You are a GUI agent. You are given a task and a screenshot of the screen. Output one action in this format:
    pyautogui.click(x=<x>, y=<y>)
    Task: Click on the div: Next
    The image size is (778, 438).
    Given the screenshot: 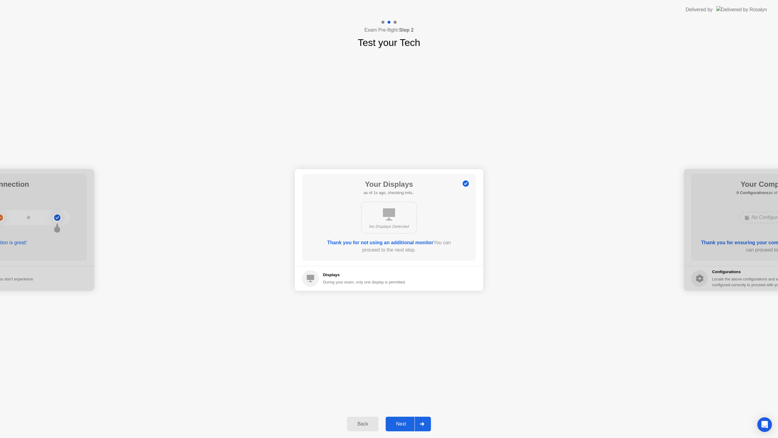 What is the action you would take?
    pyautogui.click(x=401, y=424)
    